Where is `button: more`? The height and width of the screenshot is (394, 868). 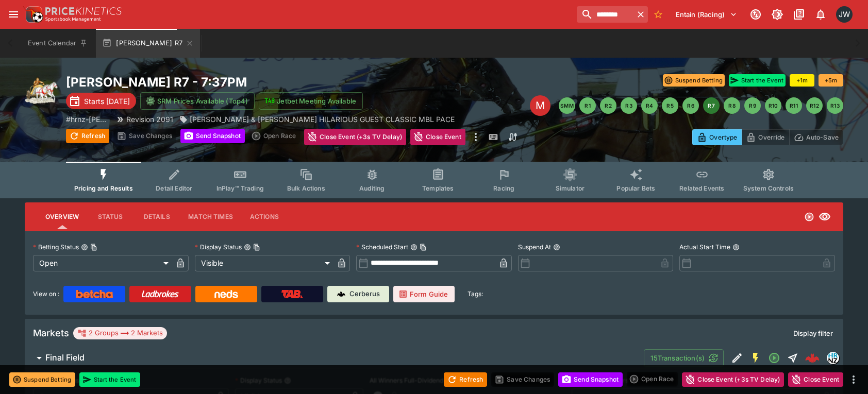 button: more is located at coordinates (476, 137).